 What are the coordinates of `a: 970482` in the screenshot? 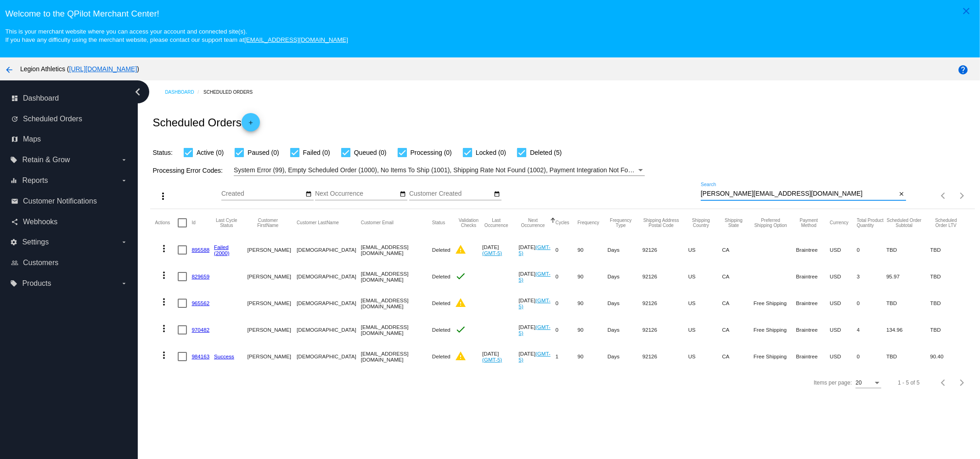 It's located at (200, 329).